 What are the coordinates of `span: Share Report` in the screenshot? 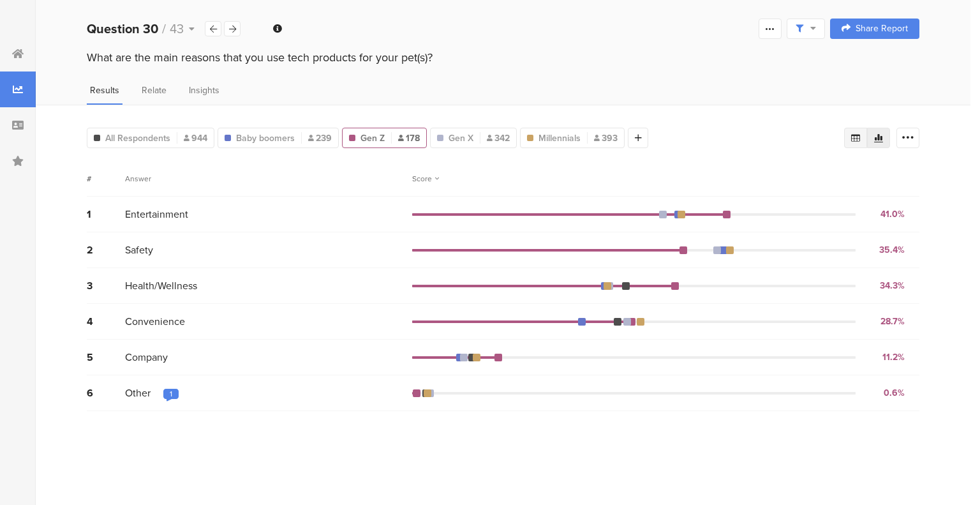 It's located at (882, 29).